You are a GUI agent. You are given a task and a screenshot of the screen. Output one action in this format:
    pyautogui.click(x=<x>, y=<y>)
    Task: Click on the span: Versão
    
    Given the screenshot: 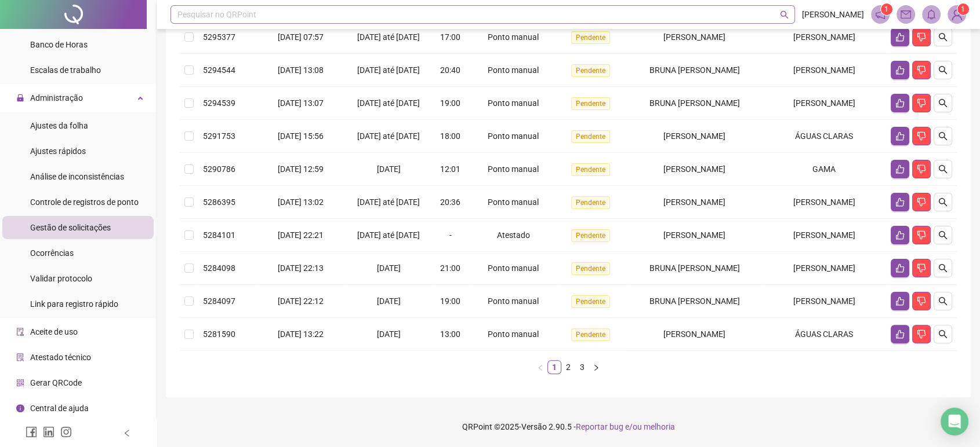 What is the action you would take?
    pyautogui.click(x=534, y=427)
    